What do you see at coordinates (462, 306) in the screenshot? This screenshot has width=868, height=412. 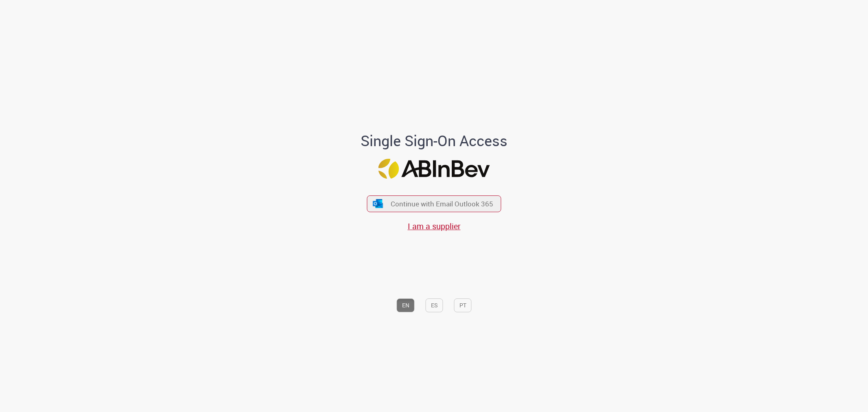 I see `button: PT` at bounding box center [462, 306].